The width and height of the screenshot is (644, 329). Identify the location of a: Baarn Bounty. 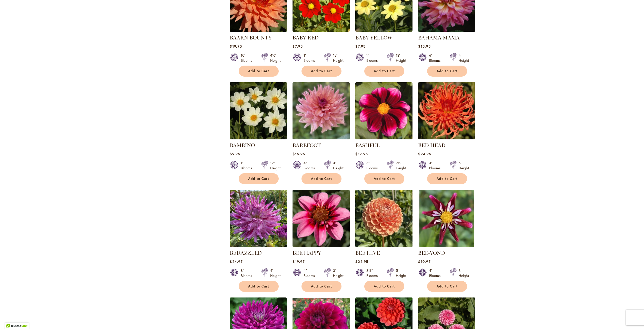
(258, 30).